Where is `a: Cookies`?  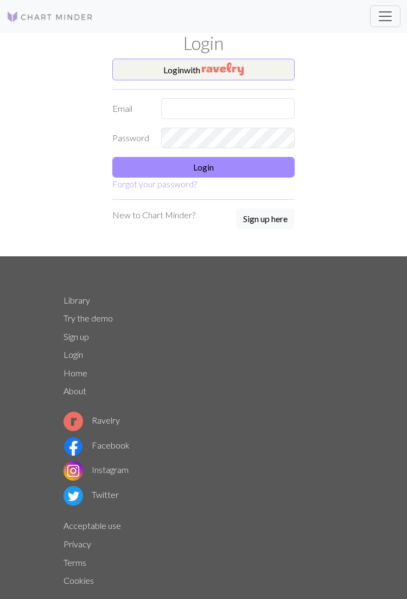
a: Cookies is located at coordinates (79, 580).